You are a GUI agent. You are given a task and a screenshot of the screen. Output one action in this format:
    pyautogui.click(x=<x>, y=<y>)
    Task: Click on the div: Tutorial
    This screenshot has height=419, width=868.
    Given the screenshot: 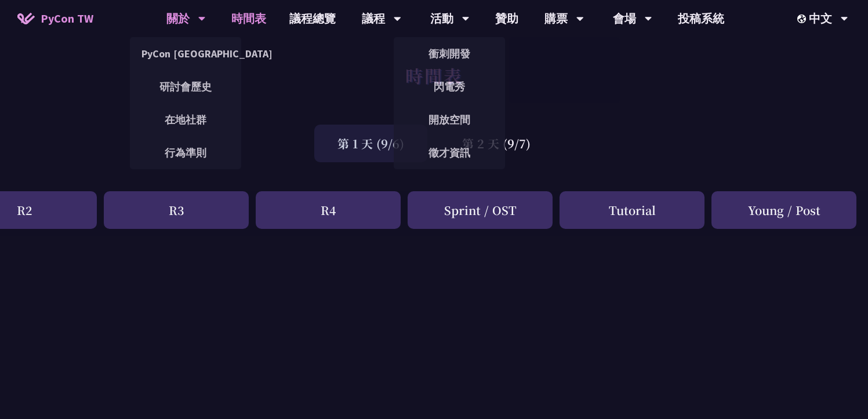 What is the action you would take?
    pyautogui.click(x=632, y=210)
    